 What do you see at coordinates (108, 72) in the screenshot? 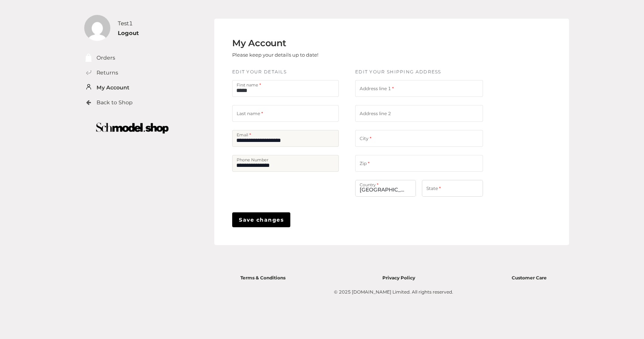
I see `a: Returns` at bounding box center [108, 72].